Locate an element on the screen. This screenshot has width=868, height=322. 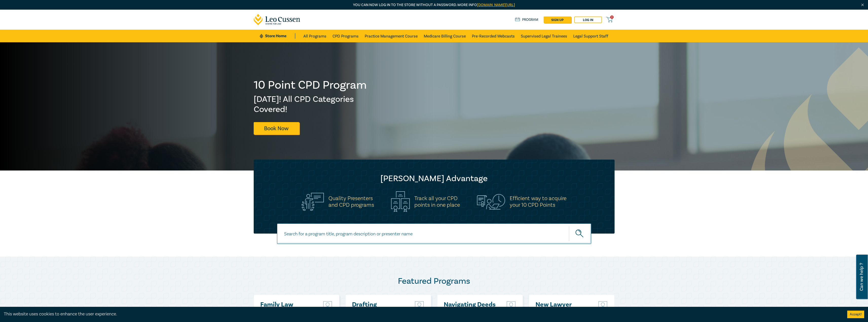
a: Practice Management Course is located at coordinates (391, 36).